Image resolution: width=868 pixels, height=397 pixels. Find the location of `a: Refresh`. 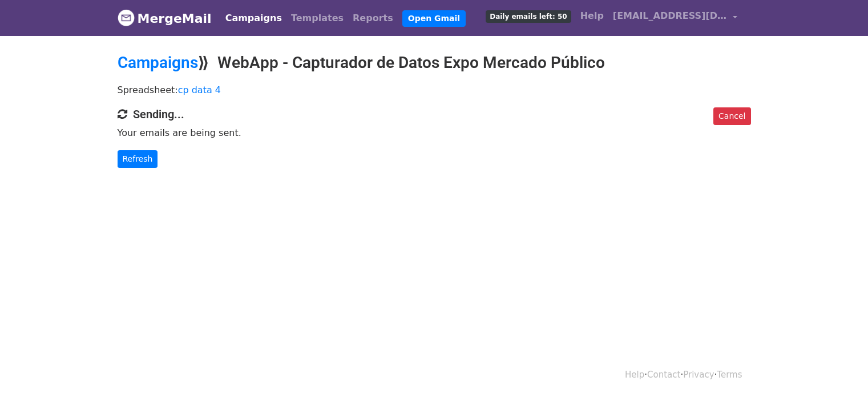

a: Refresh is located at coordinates (137, 159).